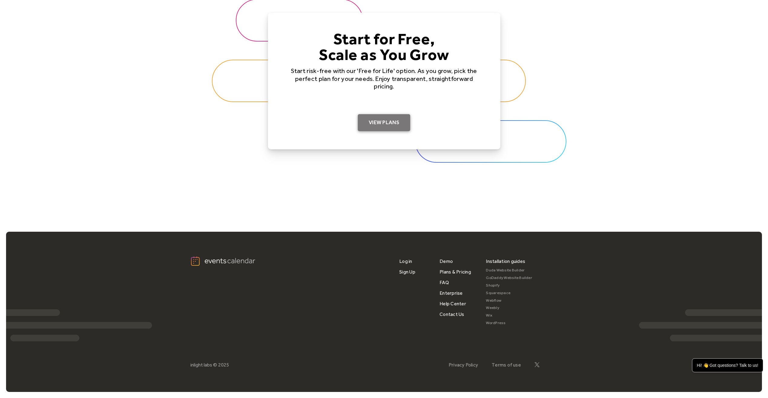 This screenshot has width=768, height=398. What do you see at coordinates (406, 261) in the screenshot?
I see `a: Log in` at bounding box center [406, 261].